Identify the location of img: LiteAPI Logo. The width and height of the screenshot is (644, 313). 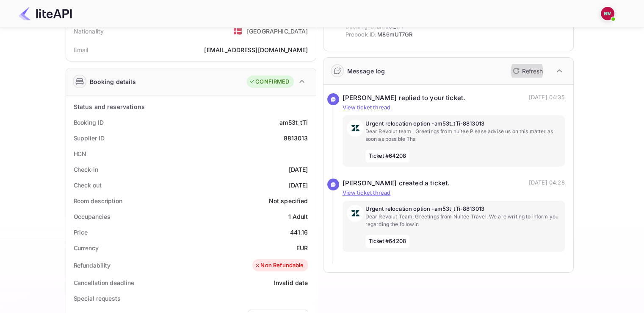
(45, 13).